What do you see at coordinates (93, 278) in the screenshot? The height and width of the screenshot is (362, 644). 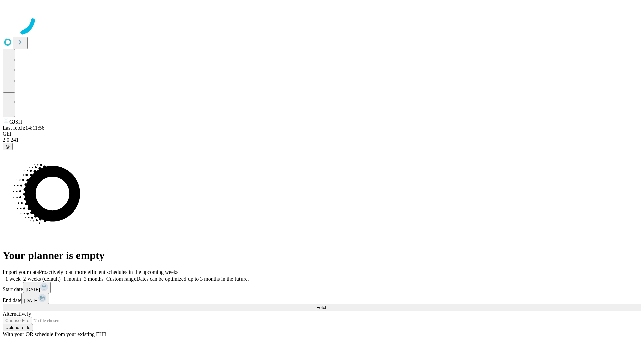 I see `span: 3 months` at bounding box center [93, 278].